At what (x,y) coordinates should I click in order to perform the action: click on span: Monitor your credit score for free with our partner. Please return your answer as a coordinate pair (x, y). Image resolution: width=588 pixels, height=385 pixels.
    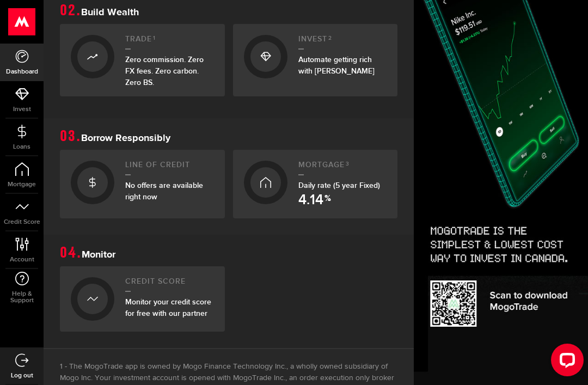
    Looking at the image, I should click on (169, 308).